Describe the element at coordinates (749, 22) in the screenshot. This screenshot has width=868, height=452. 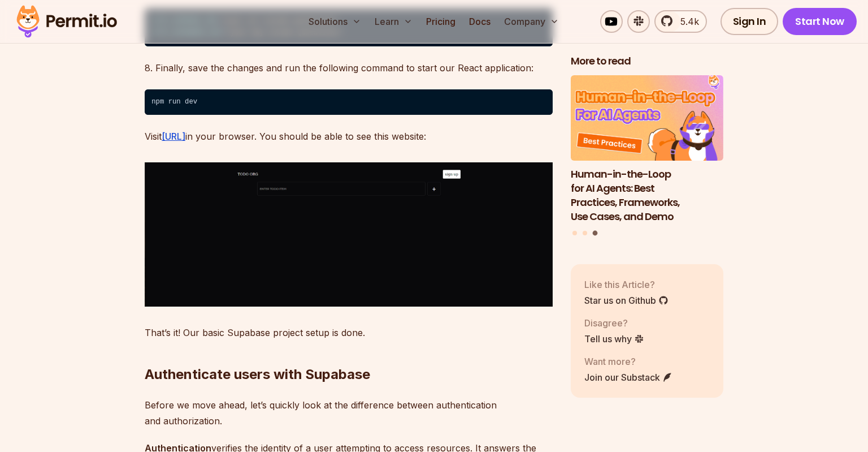
I see `a: Sign In` at that location.